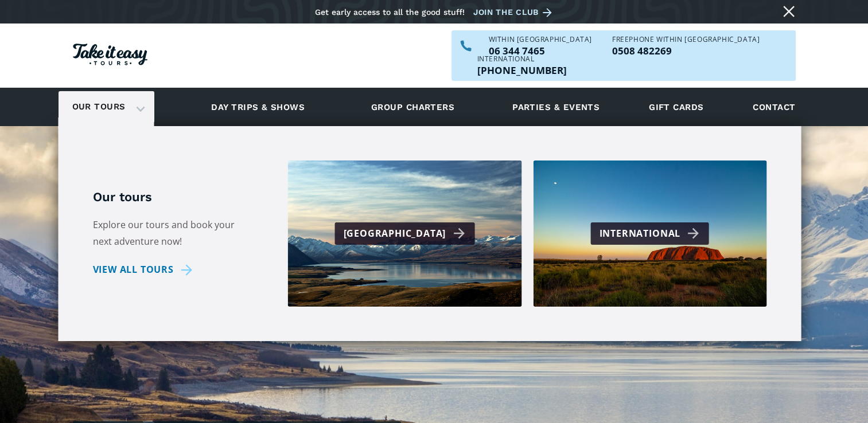  Describe the element at coordinates (685, 50) in the screenshot. I see `a: Call us freephone within NZ on 0508482269` at that location.